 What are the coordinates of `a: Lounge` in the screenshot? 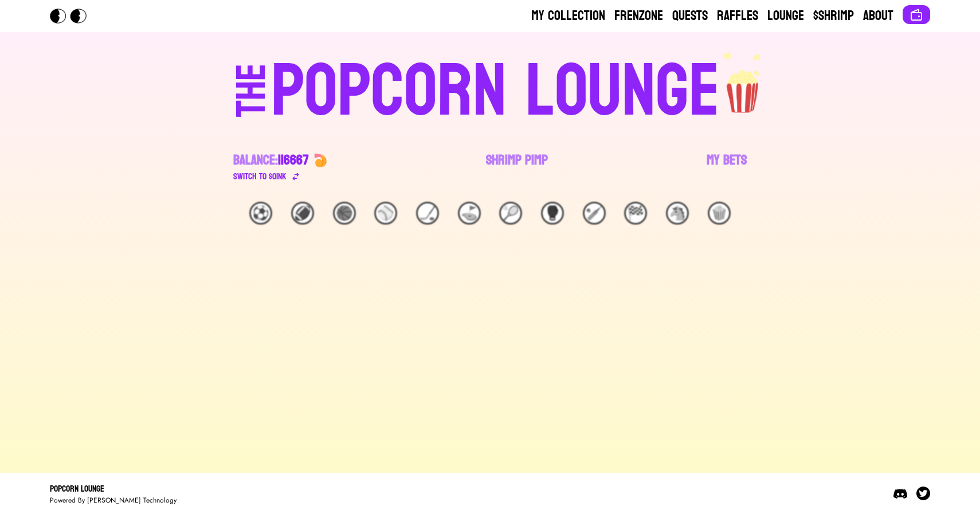 It's located at (786, 16).